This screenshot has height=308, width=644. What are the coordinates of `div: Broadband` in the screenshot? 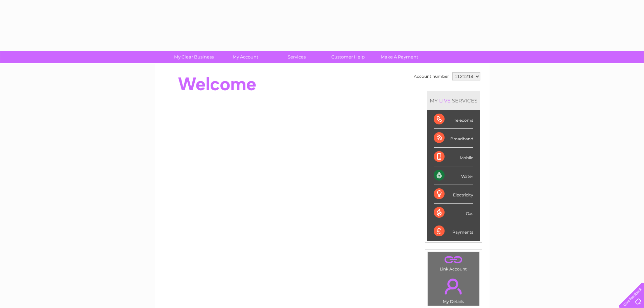 It's located at (453, 138).